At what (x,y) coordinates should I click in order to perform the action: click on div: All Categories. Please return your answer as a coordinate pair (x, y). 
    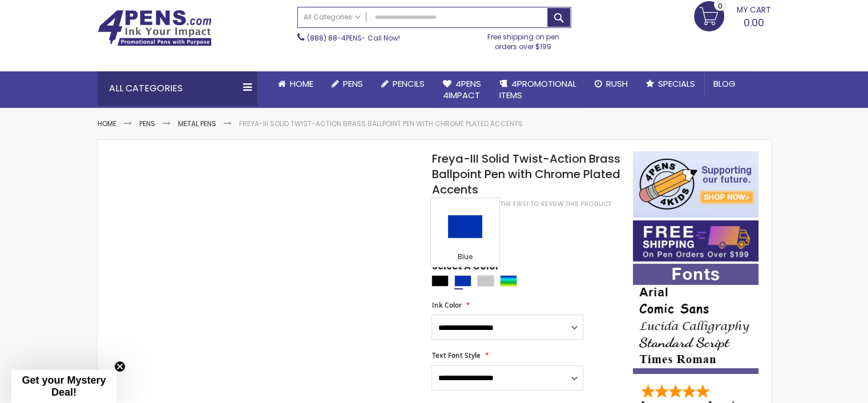
    Looking at the image, I should click on (178, 88).